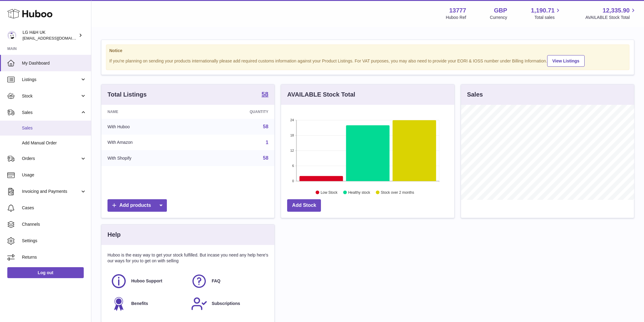  I want to click on span: Returns, so click(54, 258).